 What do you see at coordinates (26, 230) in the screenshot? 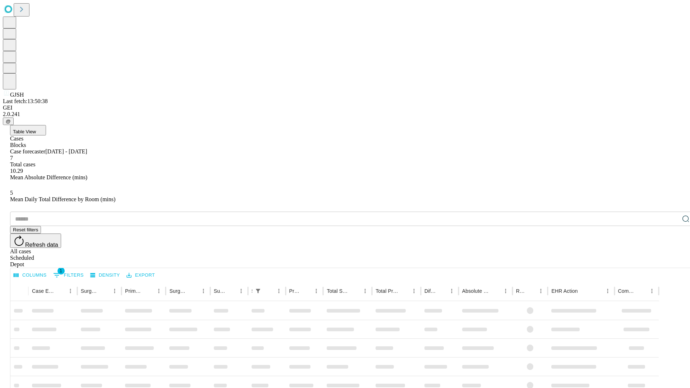
I see `span: Reset filters` at bounding box center [26, 230].